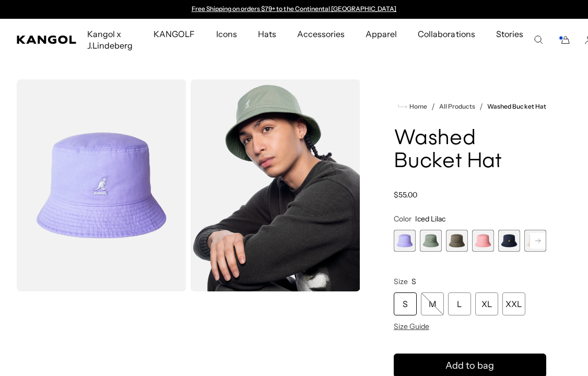 The image size is (588, 376). What do you see at coordinates (460, 304) in the screenshot?
I see `div: L` at bounding box center [460, 304].